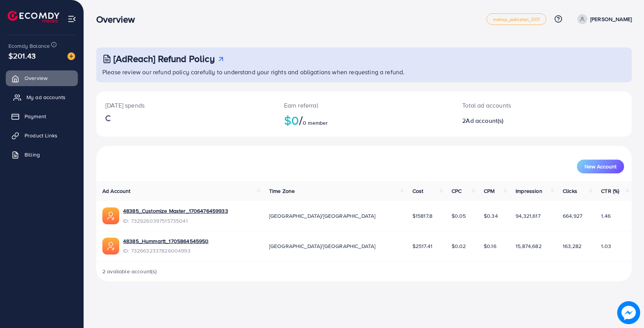  What do you see at coordinates (516, 19) in the screenshot?
I see `span: metap_pakistan_001` at bounding box center [516, 19].